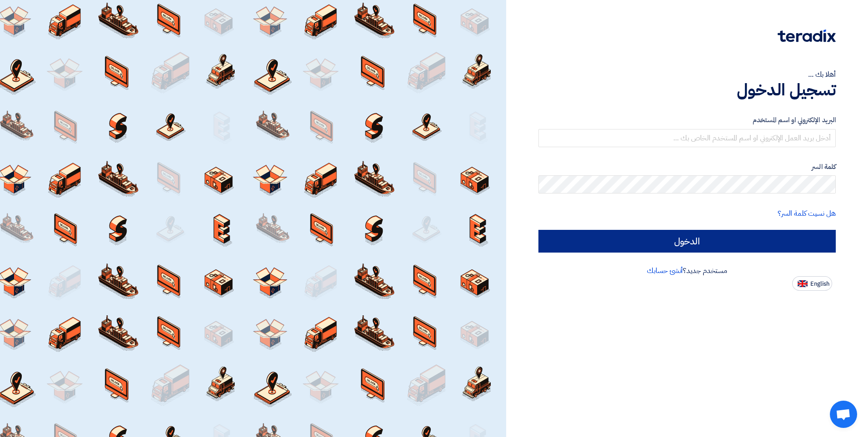  I want to click on input: الدخول, so click(687, 241).